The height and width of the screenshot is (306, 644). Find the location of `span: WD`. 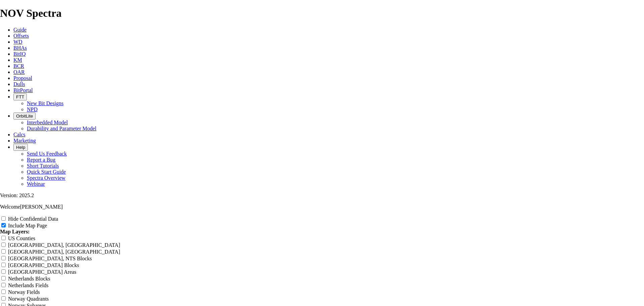

span: WD is located at coordinates (18, 42).